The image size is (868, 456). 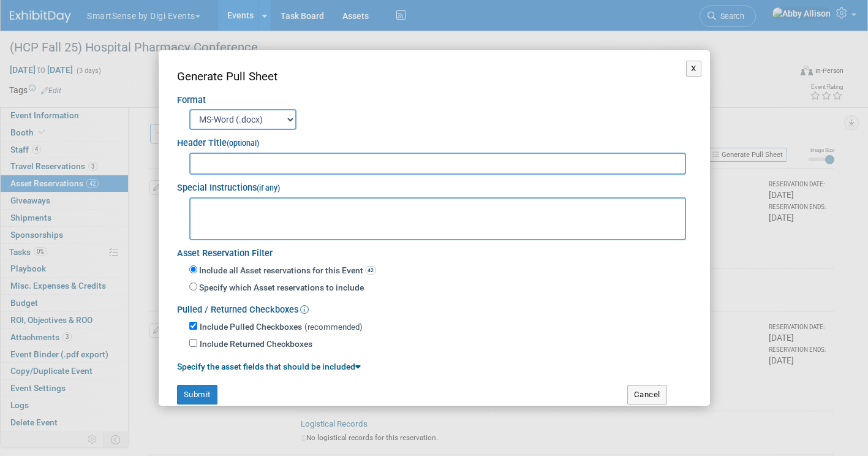 What do you see at coordinates (256, 344) in the screenshot?
I see `label: Include Returned Checkboxes` at bounding box center [256, 344].